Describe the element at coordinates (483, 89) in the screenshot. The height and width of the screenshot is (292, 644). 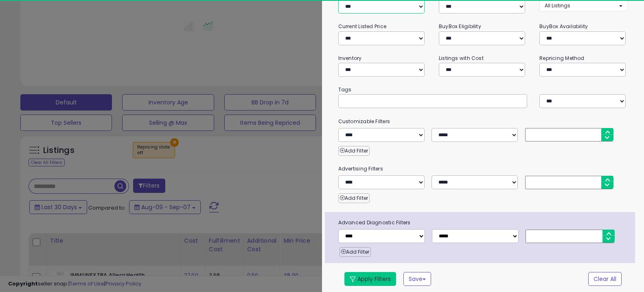
I see `small: Tags` at that location.